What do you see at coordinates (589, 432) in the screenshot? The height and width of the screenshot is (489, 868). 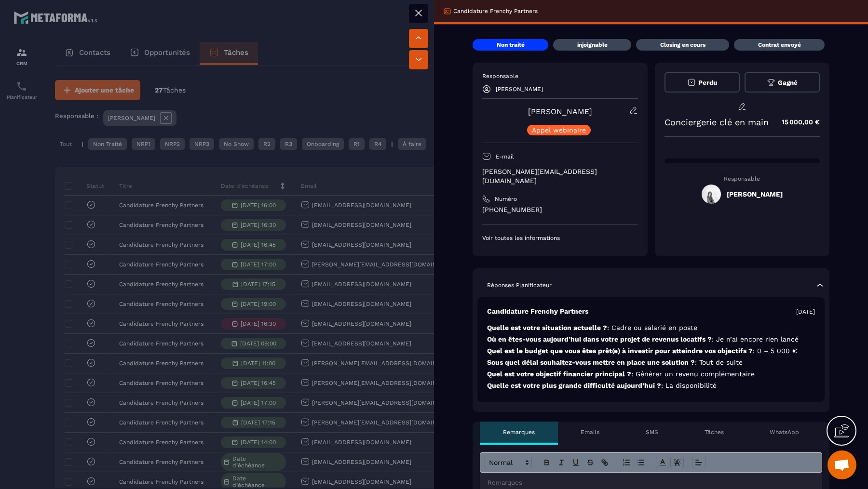 I see `p: Emails` at bounding box center [589, 432].